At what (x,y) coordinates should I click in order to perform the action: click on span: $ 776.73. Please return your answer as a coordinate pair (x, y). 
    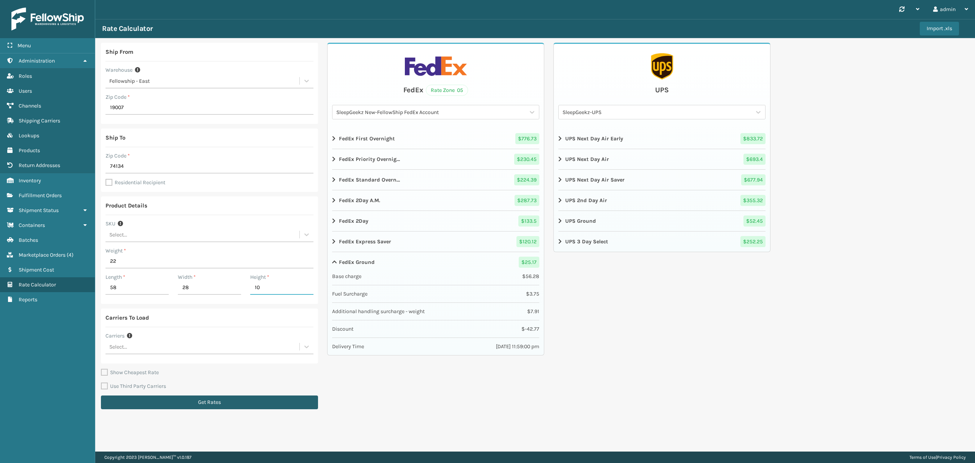
    Looking at the image, I should click on (527, 138).